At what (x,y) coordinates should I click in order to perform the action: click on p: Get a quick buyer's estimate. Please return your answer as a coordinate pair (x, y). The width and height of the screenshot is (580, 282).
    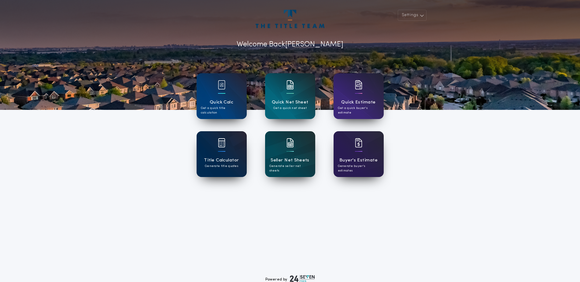
    Looking at the image, I should click on (358, 111).